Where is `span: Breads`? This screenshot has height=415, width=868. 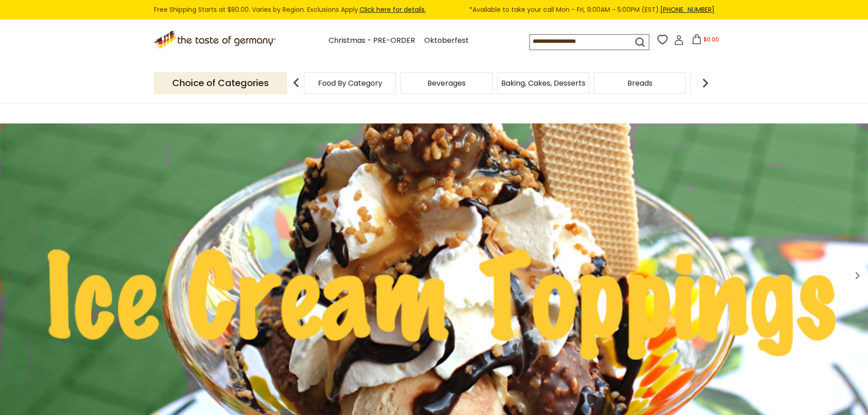 span: Breads is located at coordinates (640, 83).